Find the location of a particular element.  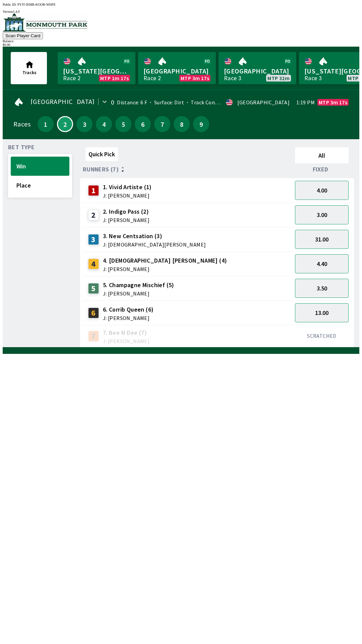

span: 4 is located at coordinates (104, 124).